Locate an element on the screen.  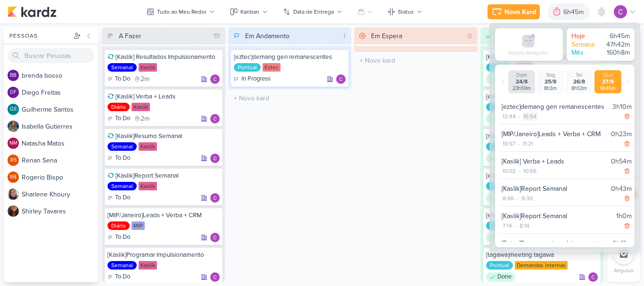
div: 8:14 is located at coordinates (524, 226).